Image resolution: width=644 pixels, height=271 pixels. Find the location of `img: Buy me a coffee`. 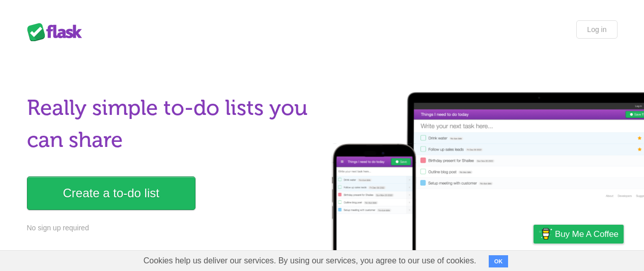

img: Buy me a coffee is located at coordinates (545, 234).